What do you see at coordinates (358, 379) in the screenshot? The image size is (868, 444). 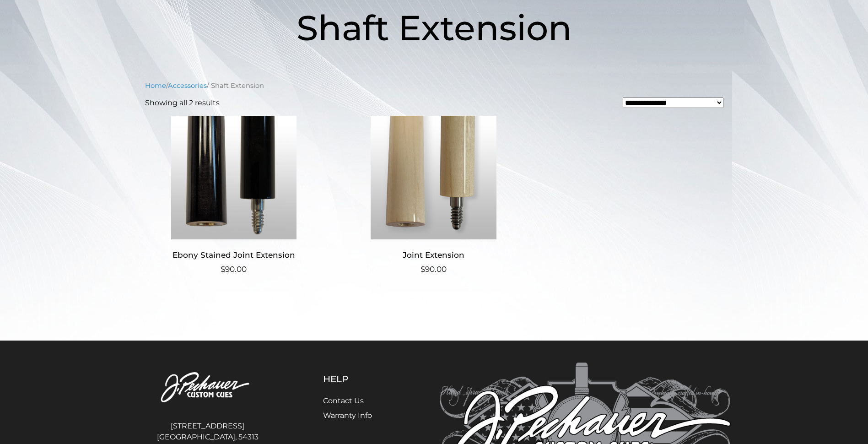 I see `h5: Help` at bounding box center [358, 379].